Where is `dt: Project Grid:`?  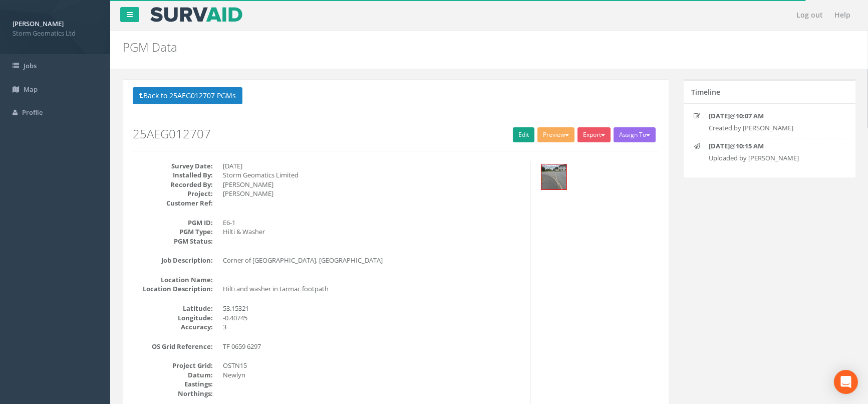 dt: Project Grid: is located at coordinates (173, 366).